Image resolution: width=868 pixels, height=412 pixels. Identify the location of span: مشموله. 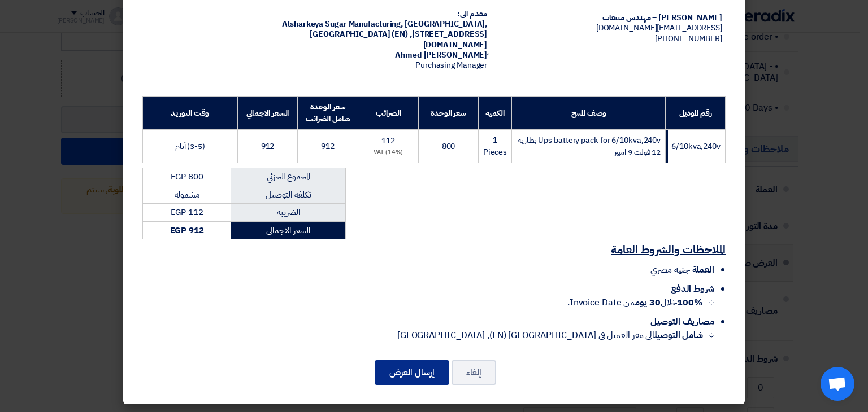
(187, 195).